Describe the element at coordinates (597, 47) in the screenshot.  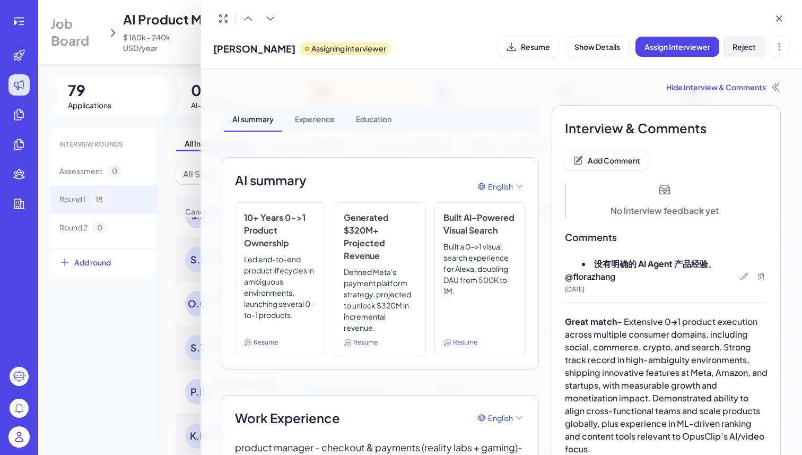
I see `span: Show Details` at that location.